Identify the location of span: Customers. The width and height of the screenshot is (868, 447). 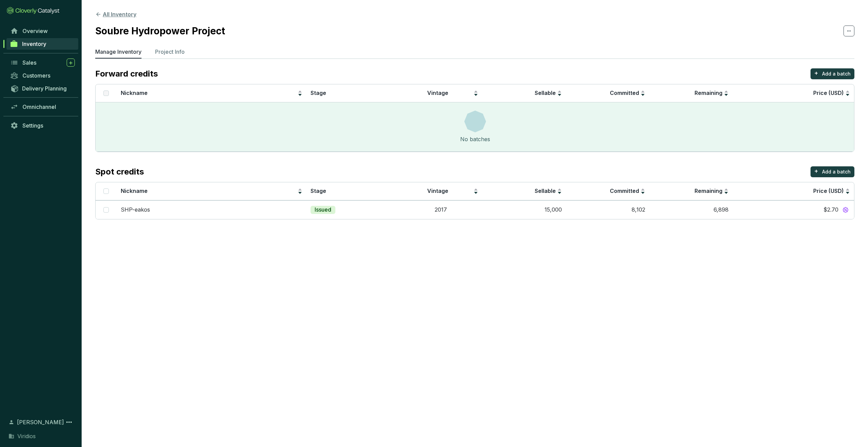
(36, 75).